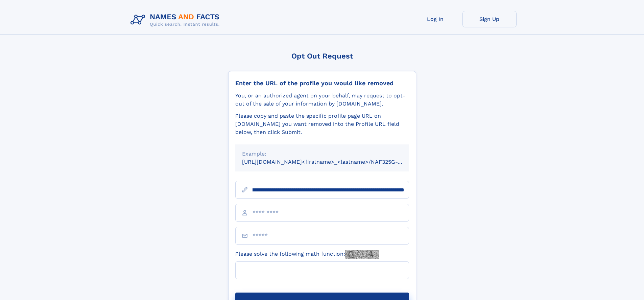  What do you see at coordinates (307, 254) in the screenshot?
I see `label: Please solve the following math function:` at bounding box center [307, 254].